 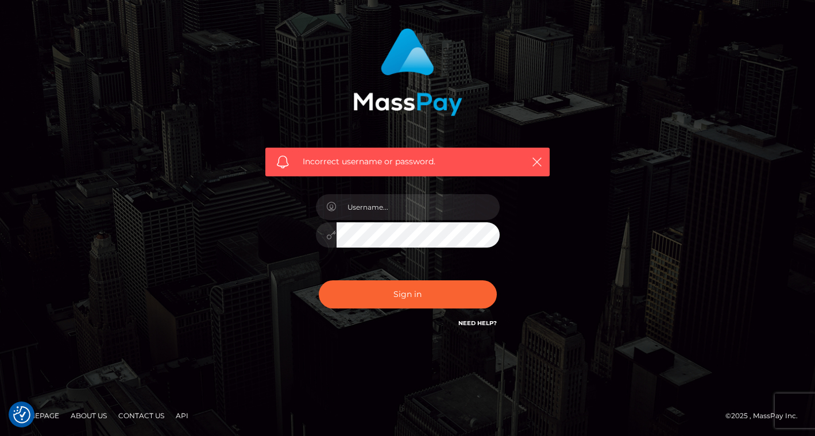 I want to click on a: Homepage, so click(x=38, y=415).